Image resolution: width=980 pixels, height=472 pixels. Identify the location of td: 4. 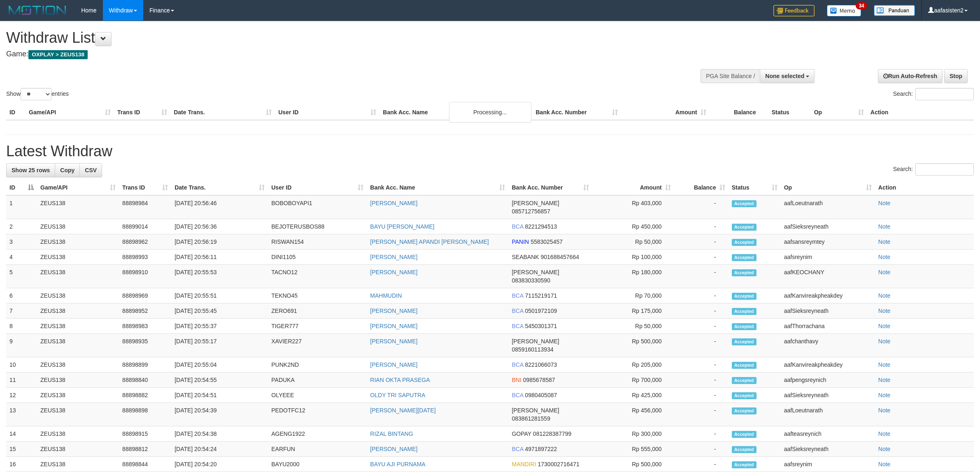
(22, 257).